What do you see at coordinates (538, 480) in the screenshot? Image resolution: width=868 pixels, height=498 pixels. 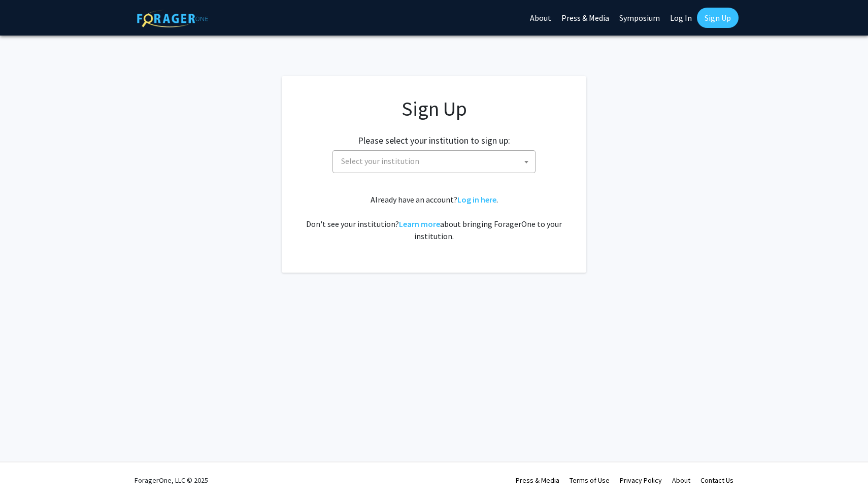 I see `a: Press & Media` at bounding box center [538, 480].